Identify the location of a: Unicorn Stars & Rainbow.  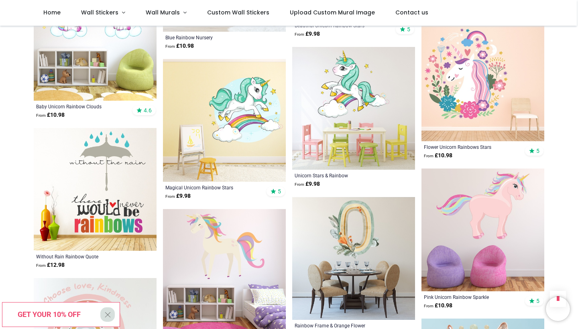
(341, 175).